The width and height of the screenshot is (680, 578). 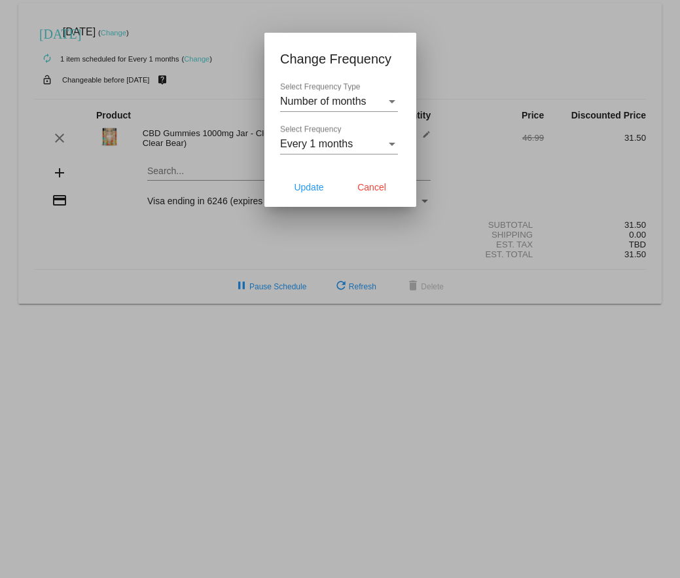 I want to click on button: Update, so click(x=309, y=187).